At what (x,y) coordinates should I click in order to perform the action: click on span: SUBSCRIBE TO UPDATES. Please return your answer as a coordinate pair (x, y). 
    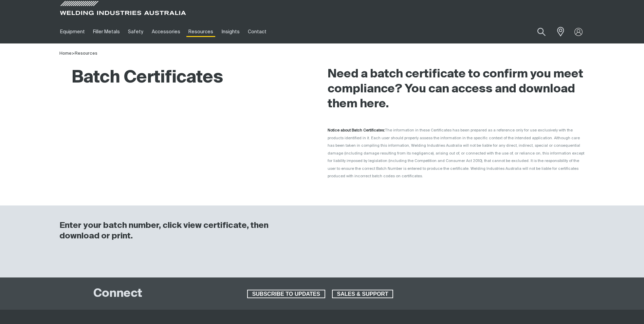
    Looking at the image, I should click on (286, 294).